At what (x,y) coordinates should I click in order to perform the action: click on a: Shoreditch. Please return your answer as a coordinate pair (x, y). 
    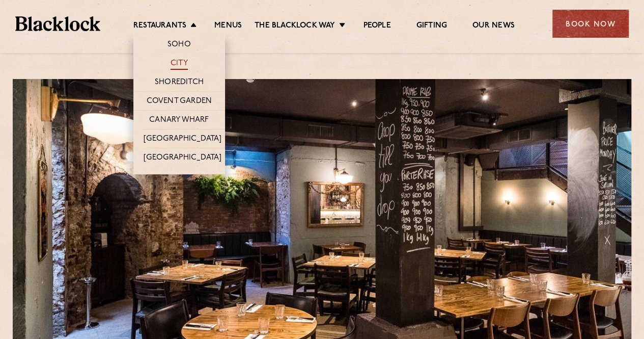
    Looking at the image, I should click on (179, 83).